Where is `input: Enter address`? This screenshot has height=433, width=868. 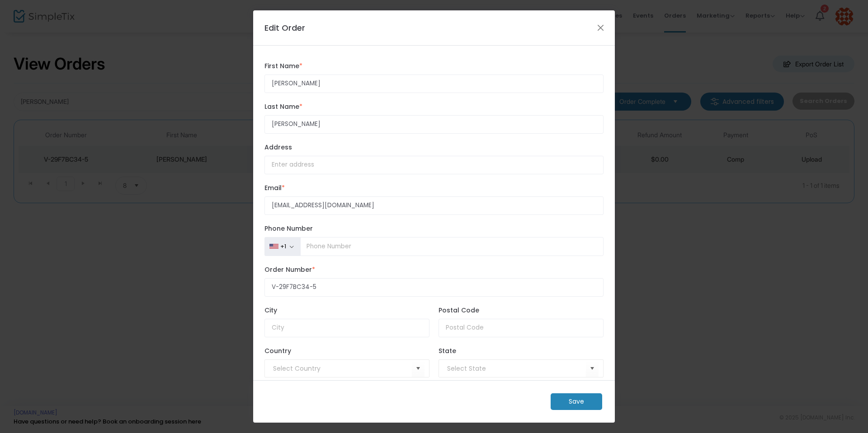 input: Enter address is located at coordinates (434, 165).